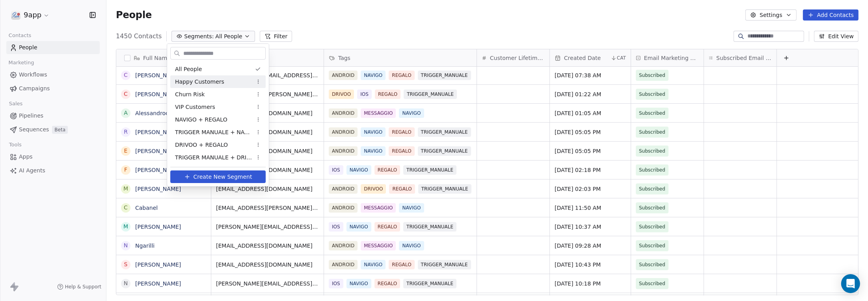 This screenshot has height=301, width=868. Describe the element at coordinates (188, 69) in the screenshot. I see `span: All People` at that location.